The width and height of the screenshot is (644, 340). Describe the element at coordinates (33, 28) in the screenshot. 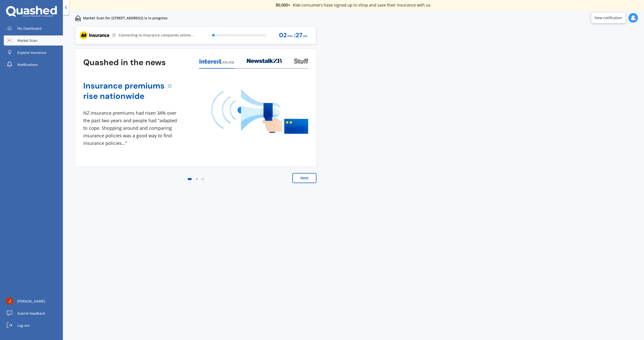

I see `a: My Dashboard` at that location.